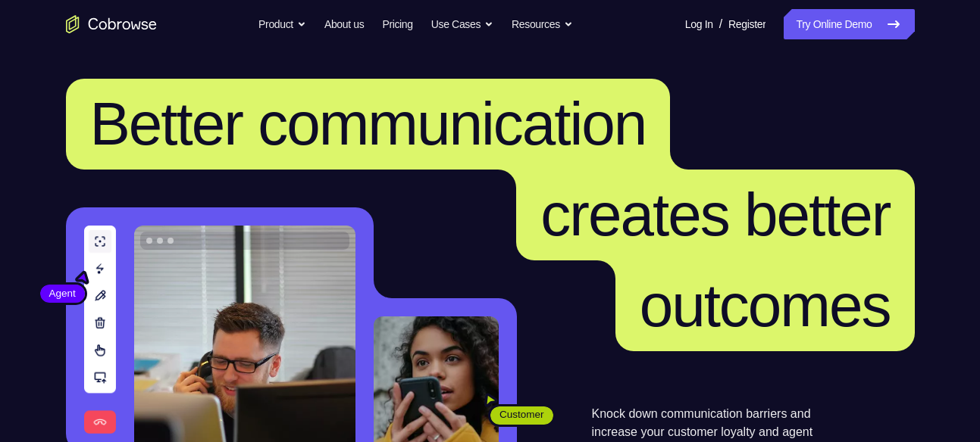 The image size is (980, 442). I want to click on a: Try Online Demo, so click(848, 24).